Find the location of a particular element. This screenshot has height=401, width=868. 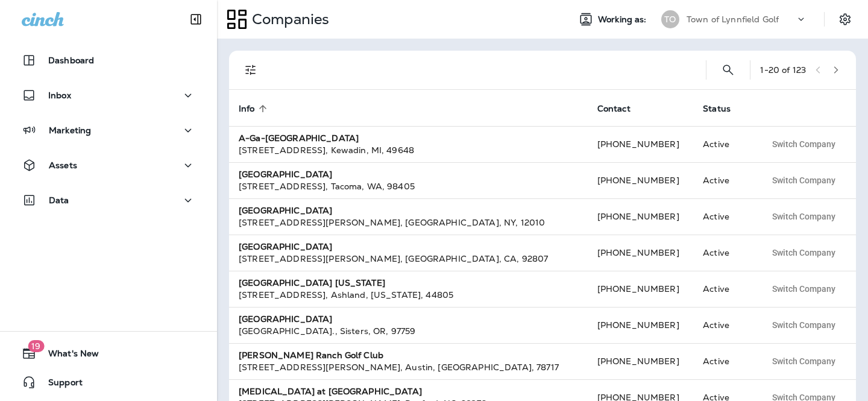

span: Working as: is located at coordinates (623, 19).